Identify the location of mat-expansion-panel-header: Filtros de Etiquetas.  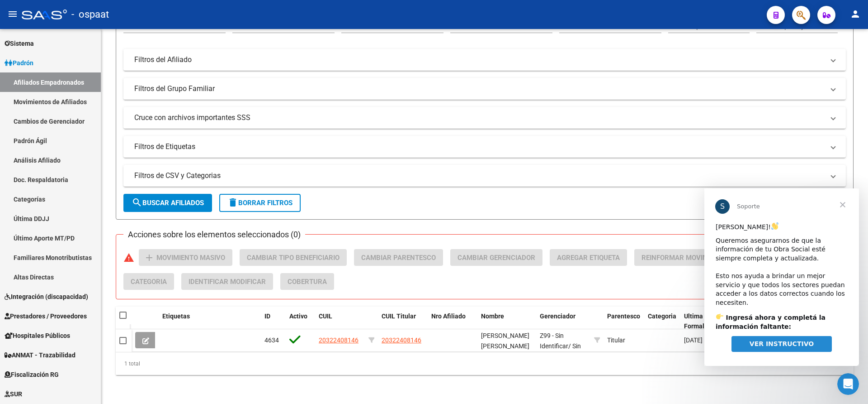
(485, 147).